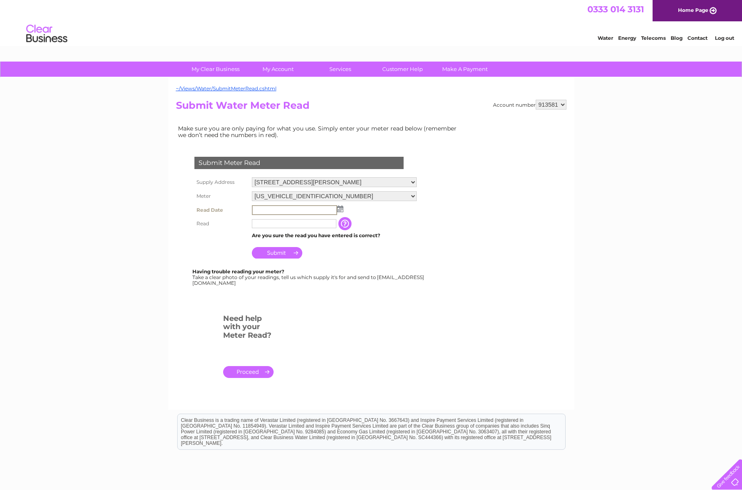  What do you see at coordinates (47, 34) in the screenshot?
I see `img: logo.png` at bounding box center [47, 34].